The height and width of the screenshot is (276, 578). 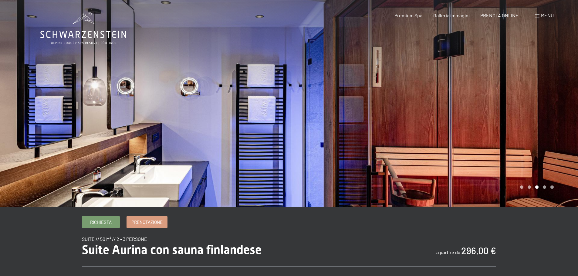 I want to click on span: suite // 50 m² // 2 - 3 persone, so click(x=114, y=239).